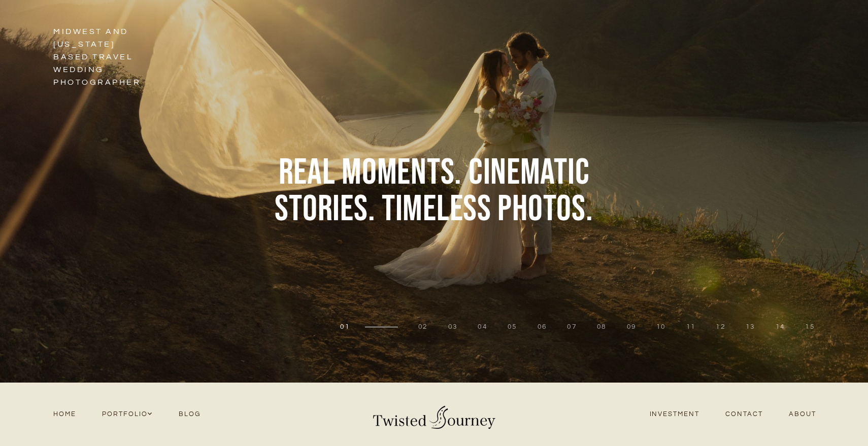  What do you see at coordinates (325, 210) in the screenshot?
I see `span: stories.` at bounding box center [325, 210].